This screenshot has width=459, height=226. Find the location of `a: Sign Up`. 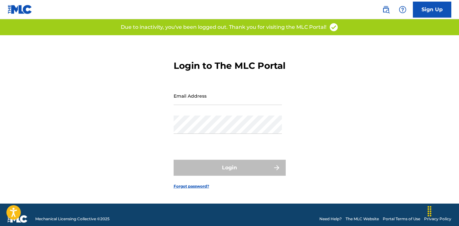

a: Sign Up is located at coordinates (432, 10).